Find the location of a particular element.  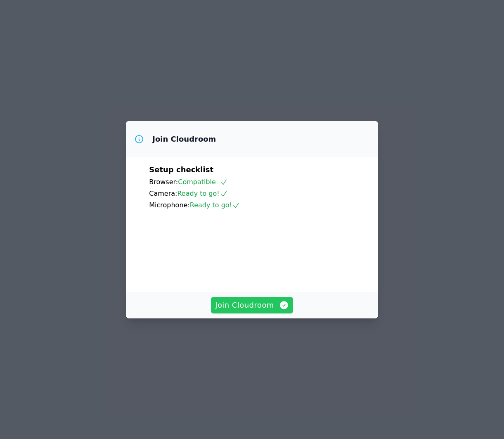

span: Browser: is located at coordinates (164, 182).